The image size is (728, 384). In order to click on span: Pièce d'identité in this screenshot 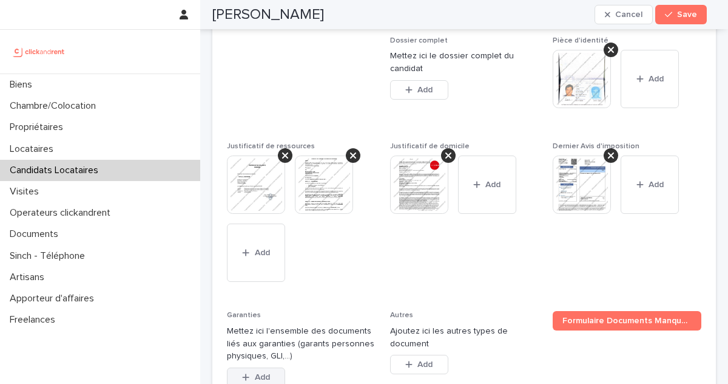, I will do `click(581, 41)`.